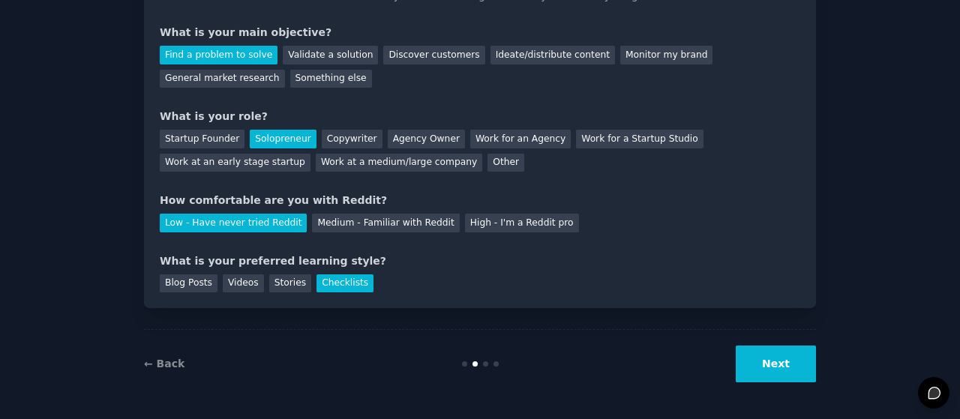 The height and width of the screenshot is (419, 960). I want to click on div: How comfortable are you with Reddit?, so click(480, 200).